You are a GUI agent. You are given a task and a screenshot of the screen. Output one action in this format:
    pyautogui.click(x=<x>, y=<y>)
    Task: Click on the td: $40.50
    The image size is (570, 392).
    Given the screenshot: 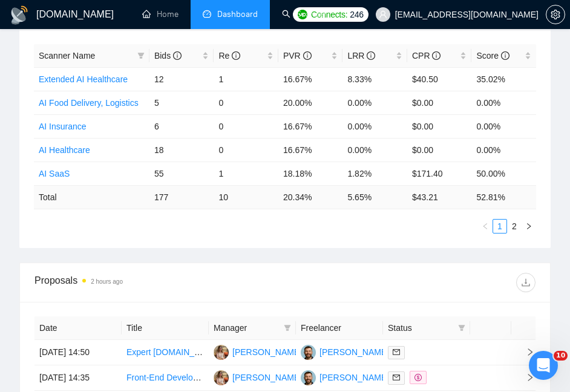 What is the action you would take?
    pyautogui.click(x=439, y=79)
    